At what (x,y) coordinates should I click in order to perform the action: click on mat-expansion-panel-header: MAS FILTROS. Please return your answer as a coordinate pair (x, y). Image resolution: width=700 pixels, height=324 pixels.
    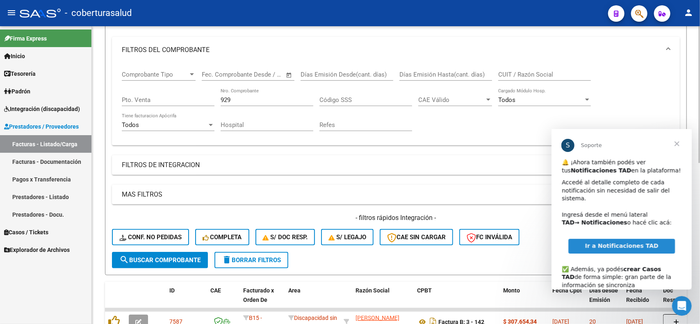
    Looking at the image, I should click on (396, 195).